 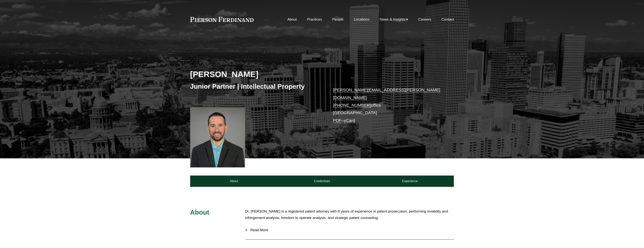 I want to click on a: Contact, so click(x=447, y=19).